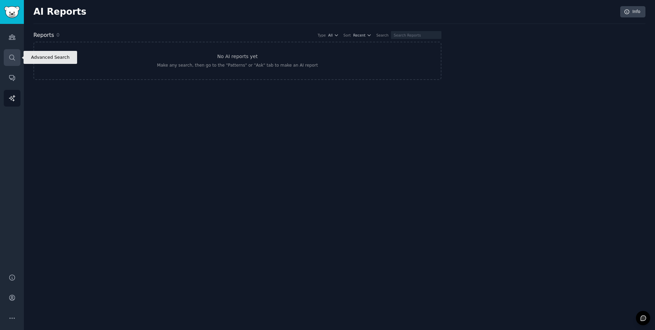 The image size is (655, 330). What do you see at coordinates (238, 56) in the screenshot?
I see `h3: No AI reports yet` at bounding box center [238, 56].